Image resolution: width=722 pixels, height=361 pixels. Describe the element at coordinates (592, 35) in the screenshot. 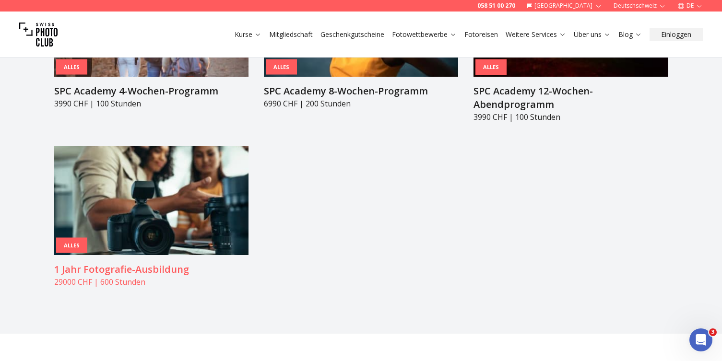

I see `button: Über uns` at that location.